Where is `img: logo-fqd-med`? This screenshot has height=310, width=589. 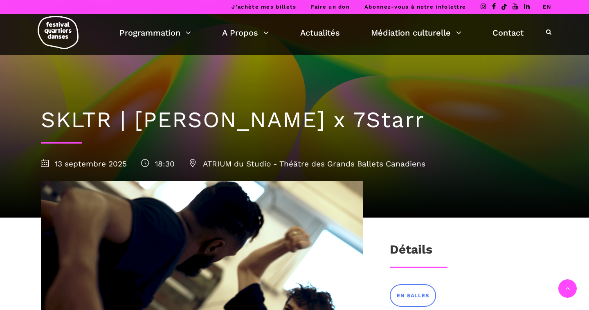 img: logo-fqd-med is located at coordinates (58, 32).